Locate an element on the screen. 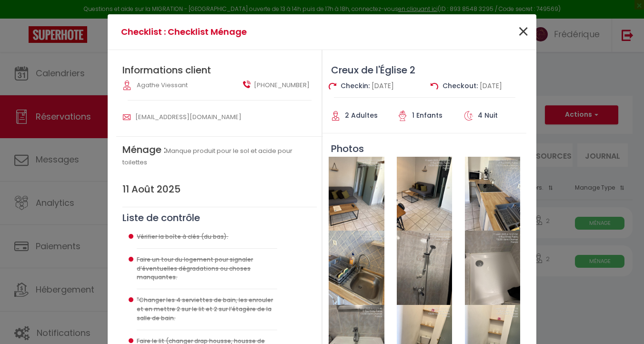 The image size is (644, 344). span: 4 Nuit is located at coordinates (488, 115).